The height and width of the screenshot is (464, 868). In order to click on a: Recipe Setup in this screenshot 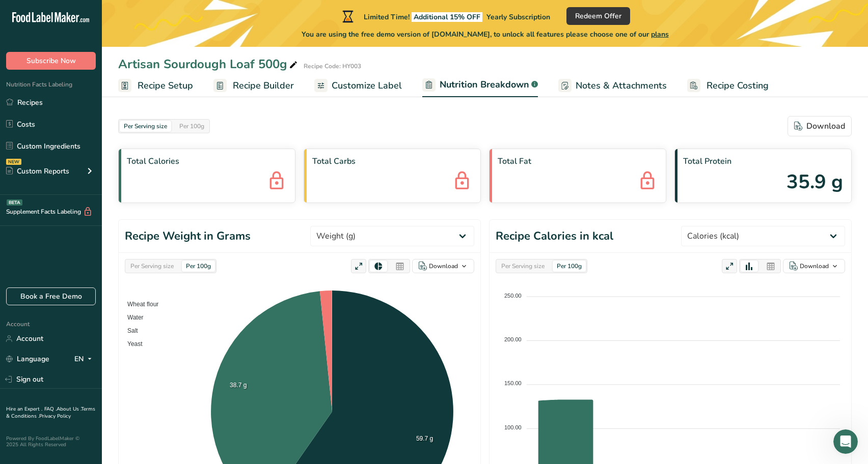, I will do `click(155, 86)`.